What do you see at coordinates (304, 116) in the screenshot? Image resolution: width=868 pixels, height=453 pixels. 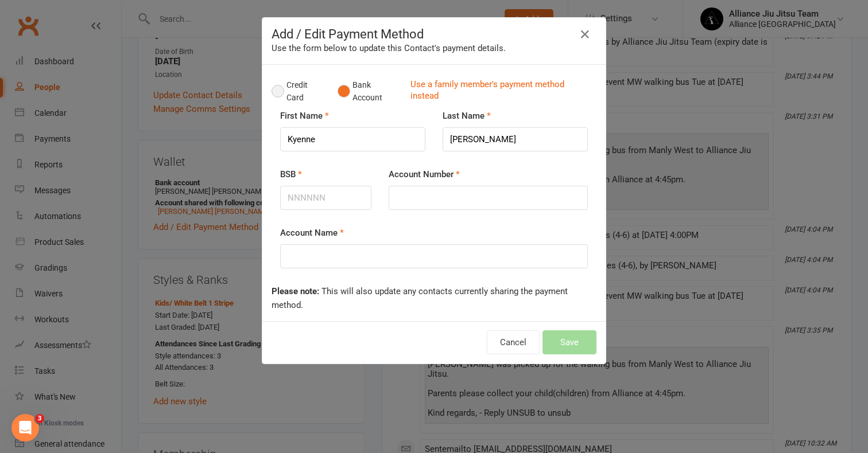 I see `label: First Name` at bounding box center [304, 116].